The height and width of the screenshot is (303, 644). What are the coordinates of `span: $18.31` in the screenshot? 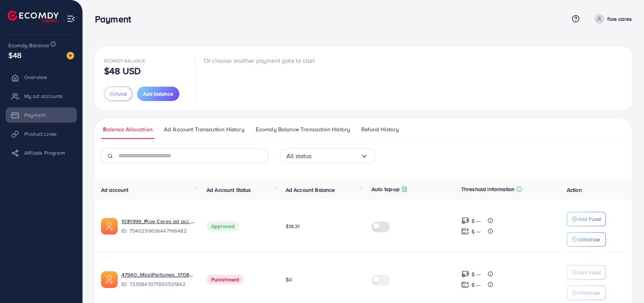 It's located at (293, 226).